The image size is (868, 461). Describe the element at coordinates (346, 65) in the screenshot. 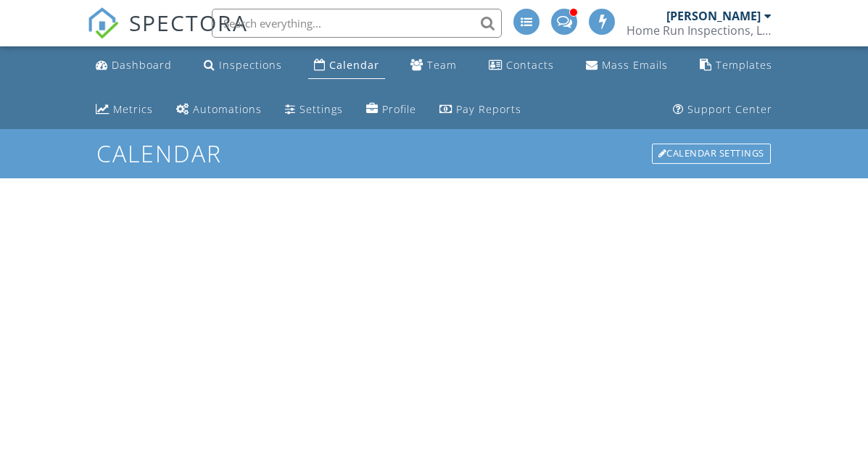

I see `a: Calendar` at that location.